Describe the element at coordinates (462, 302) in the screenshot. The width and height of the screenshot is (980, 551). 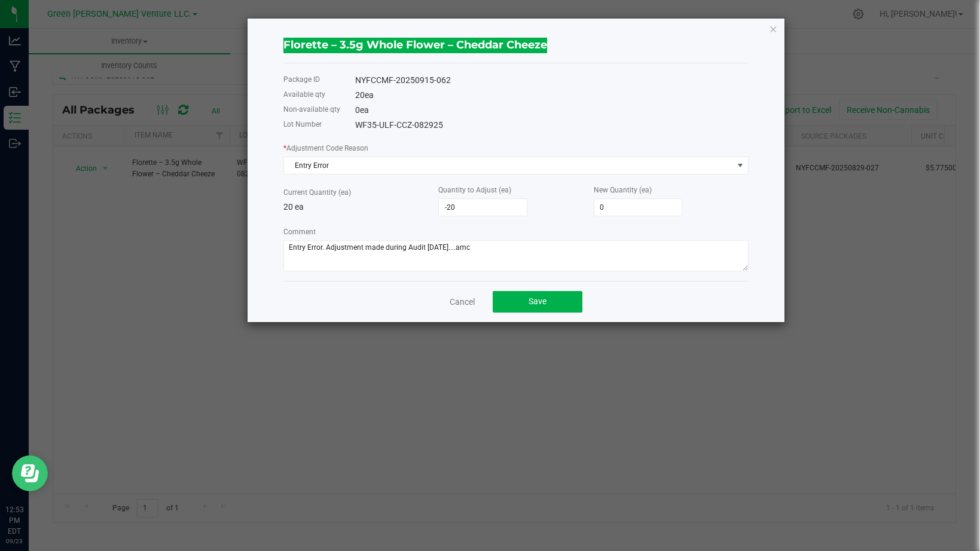
I see `a: Cancel` at that location.